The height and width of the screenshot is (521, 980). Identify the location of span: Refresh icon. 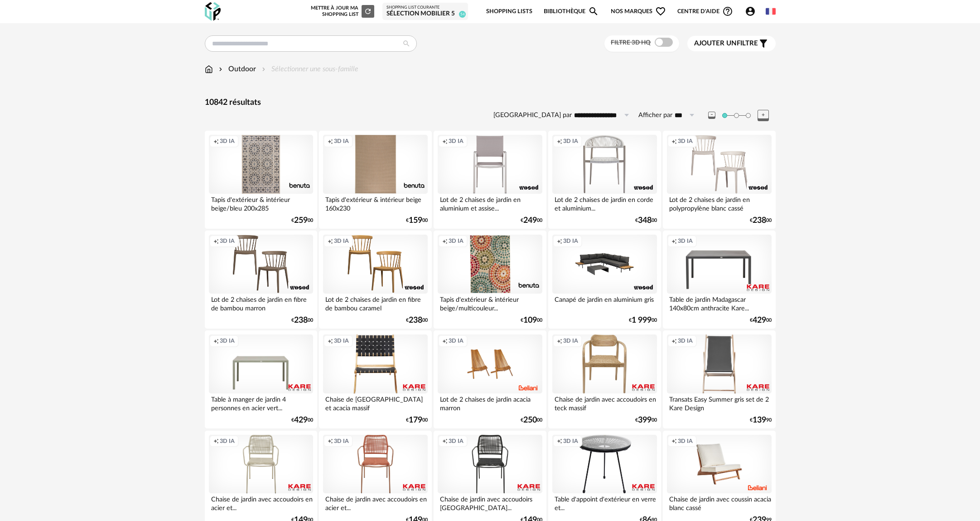
(368, 11).